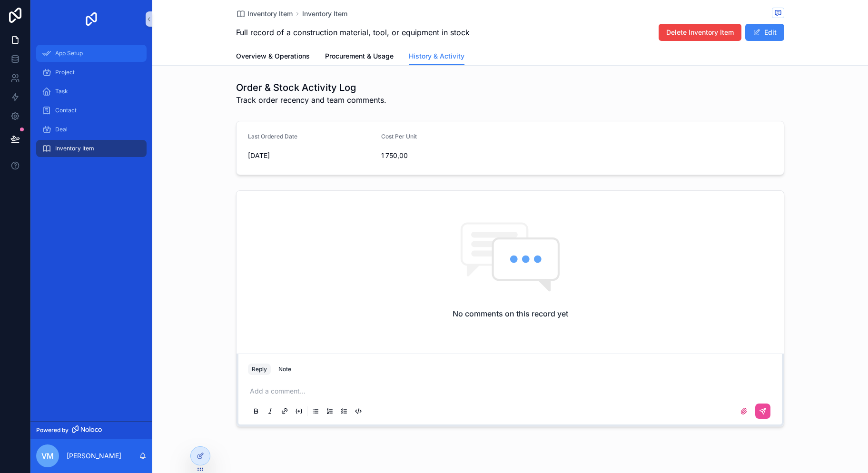 Image resolution: width=868 pixels, height=473 pixels. I want to click on span: Powered by, so click(52, 430).